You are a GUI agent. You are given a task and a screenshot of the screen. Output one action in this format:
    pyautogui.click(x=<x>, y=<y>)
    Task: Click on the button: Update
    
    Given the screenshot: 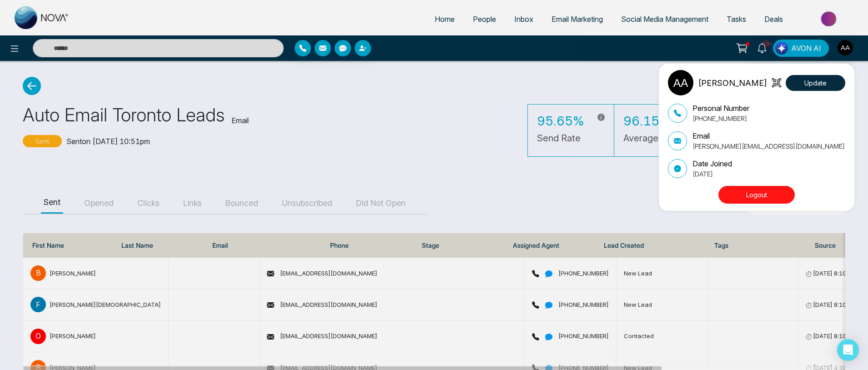 What is the action you would take?
    pyautogui.click(x=815, y=83)
    